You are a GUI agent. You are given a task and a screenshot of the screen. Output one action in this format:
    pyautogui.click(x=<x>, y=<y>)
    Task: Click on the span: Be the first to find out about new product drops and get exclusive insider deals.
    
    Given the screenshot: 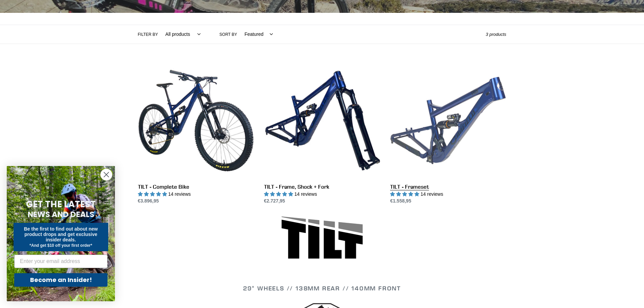 What is the action you would take?
    pyautogui.click(x=61, y=234)
    